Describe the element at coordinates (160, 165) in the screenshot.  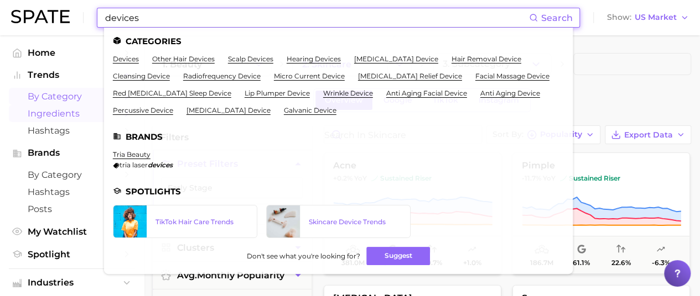
I see `em: devices` at that location.